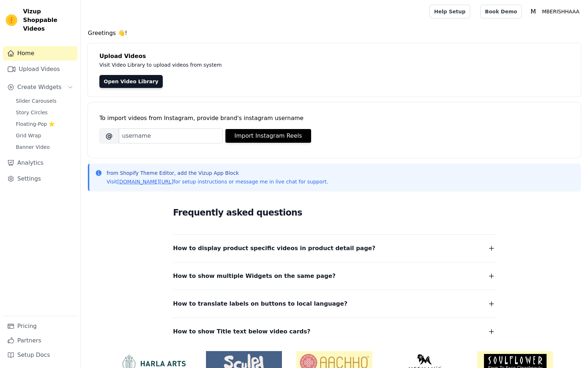 This screenshot has height=368, width=588. I want to click on a: Settings, so click(40, 179).